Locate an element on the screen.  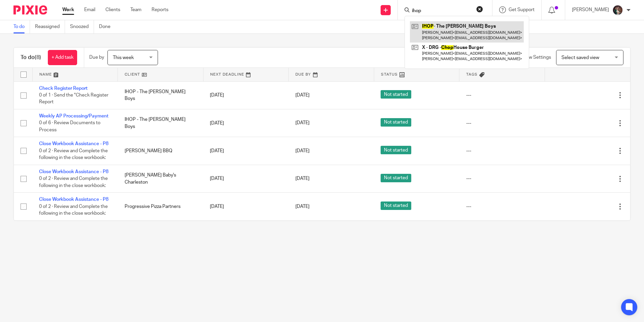
a: Email is located at coordinates (90, 10).